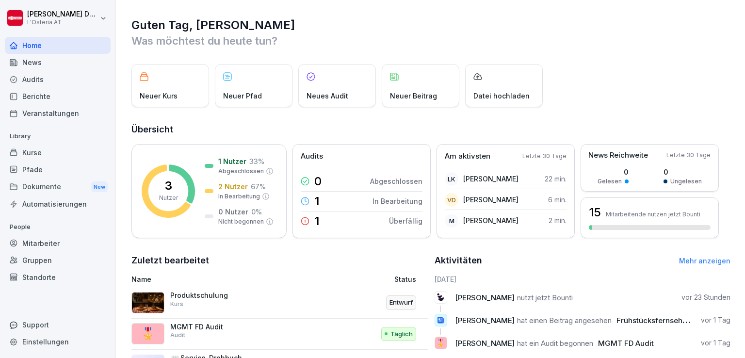 This screenshot has width=745, height=358. What do you see at coordinates (705, 297) in the screenshot?
I see `p: vor 23 Stunden` at bounding box center [705, 297].